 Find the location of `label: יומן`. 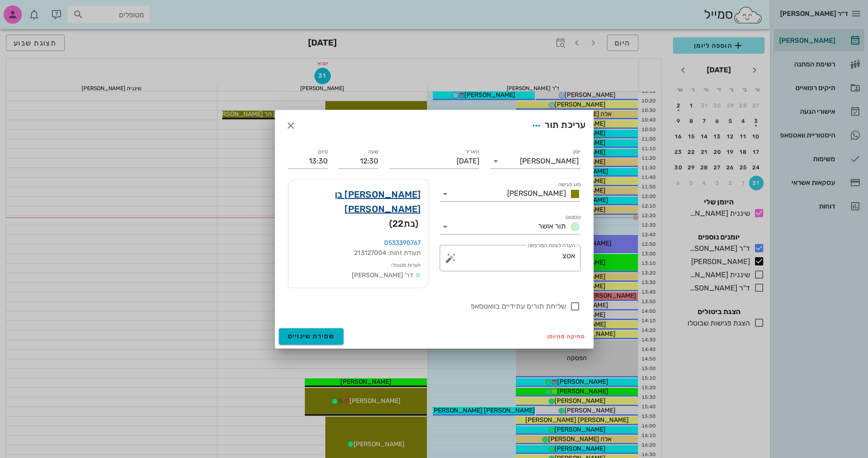

label: יומן is located at coordinates (577, 151).